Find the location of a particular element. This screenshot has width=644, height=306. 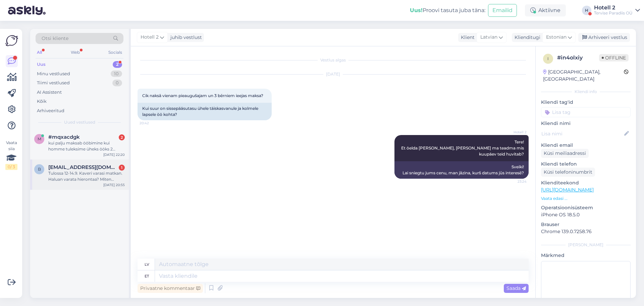

div: Tiimi vestlused is located at coordinates (53, 83).